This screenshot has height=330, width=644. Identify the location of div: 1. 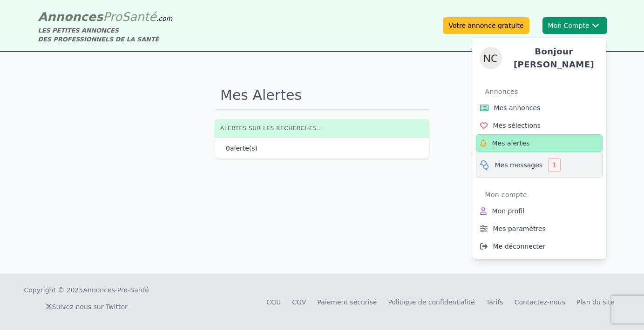
(554, 165).